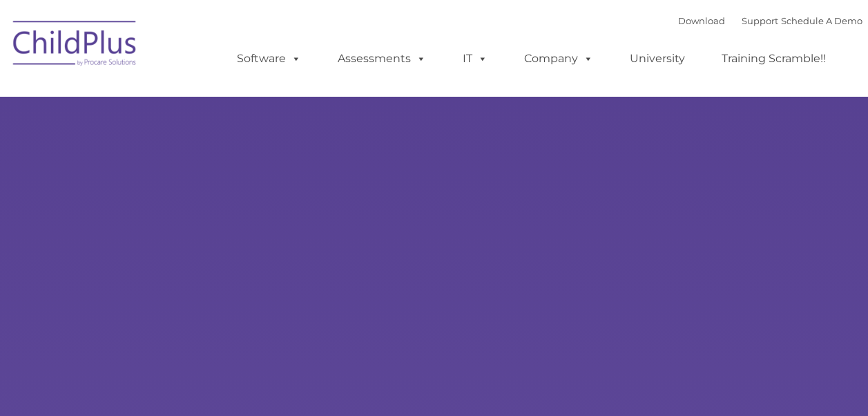 The width and height of the screenshot is (868, 416). I want to click on a: Assessments, so click(382, 59).